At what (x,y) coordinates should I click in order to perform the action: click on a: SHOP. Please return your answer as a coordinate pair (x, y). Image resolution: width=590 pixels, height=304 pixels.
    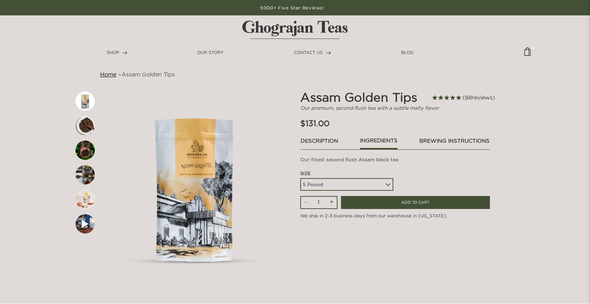
    Looking at the image, I should click on (117, 53).